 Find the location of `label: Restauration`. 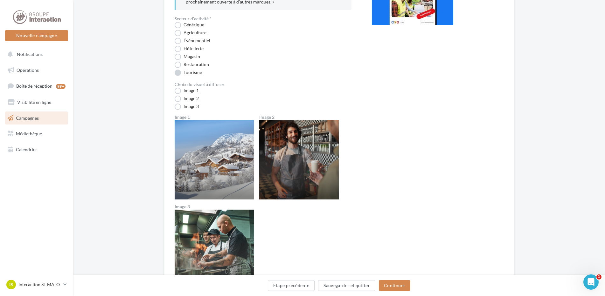

label: Restauration is located at coordinates (192, 65).